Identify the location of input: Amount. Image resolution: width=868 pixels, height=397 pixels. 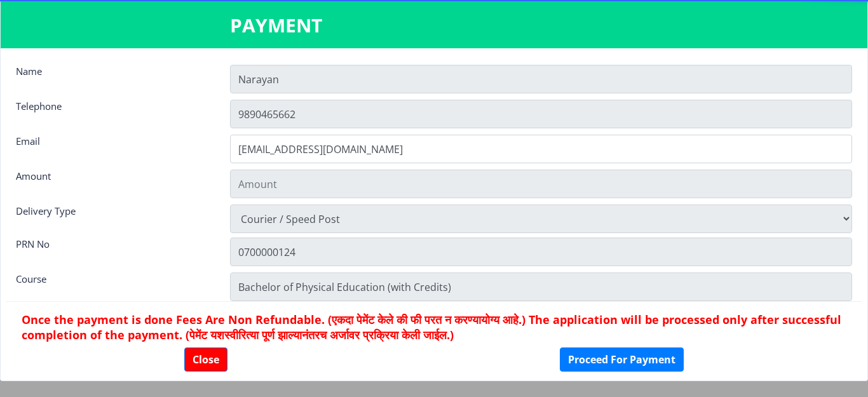
(541, 184).